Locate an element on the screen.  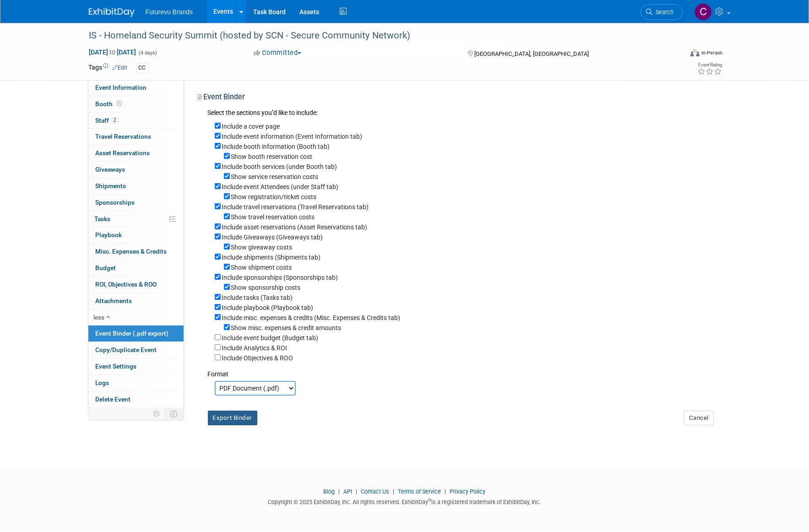
a: Staff2 is located at coordinates (136, 120).